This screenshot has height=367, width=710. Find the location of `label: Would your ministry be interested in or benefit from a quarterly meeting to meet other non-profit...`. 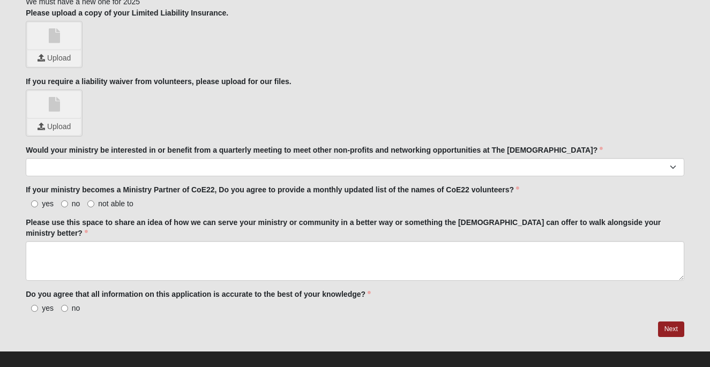

label: Would your ministry be interested in or benefit from a quarterly meeting to meet other non-profit... is located at coordinates (314, 150).